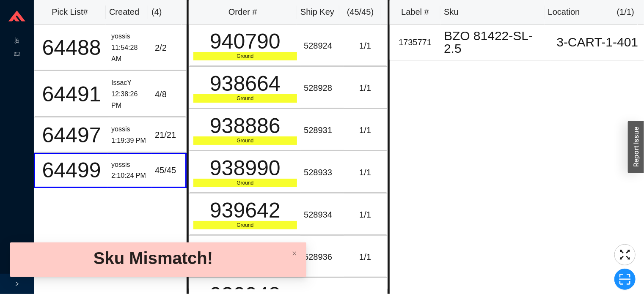 Image resolution: width=644 pixels, height=294 pixels. Describe the element at coordinates (129, 83) in the screenshot. I see `div: IssacY` at that location.